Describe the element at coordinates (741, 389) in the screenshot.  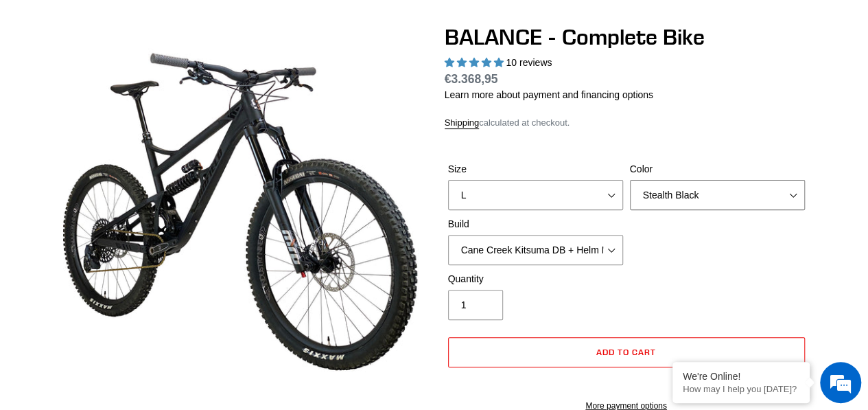
I see `p: How may I help you today?` at that location.